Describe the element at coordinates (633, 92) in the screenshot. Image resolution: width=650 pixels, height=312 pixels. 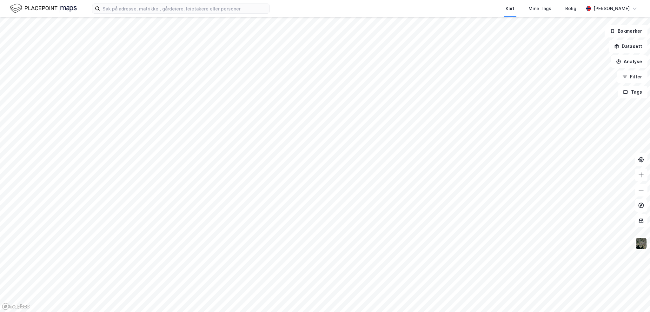
I see `button: Tags` at that location.